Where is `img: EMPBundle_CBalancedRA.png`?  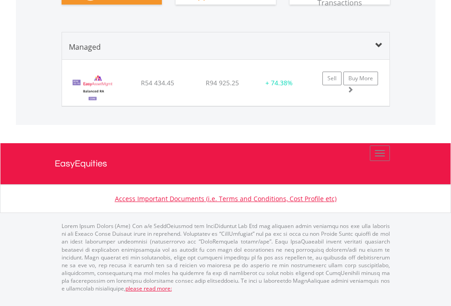 img: EMPBundle_CBalancedRA.png is located at coordinates (93, 87).